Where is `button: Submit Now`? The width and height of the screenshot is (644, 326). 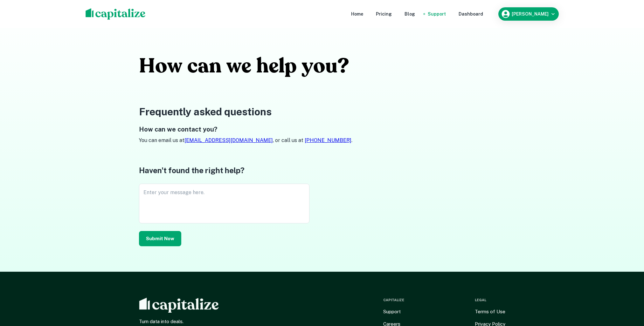 button: Submit Now is located at coordinates (160, 239).